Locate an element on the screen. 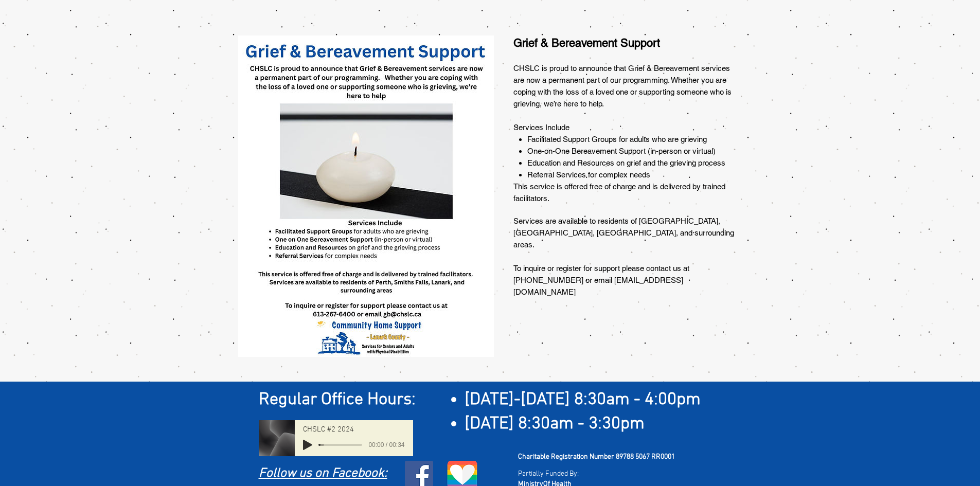 The image size is (980, 486). span: CHSLC is proud to announce that Grief & Bereavement services are now a permanent part of our prog... is located at coordinates (622, 86).